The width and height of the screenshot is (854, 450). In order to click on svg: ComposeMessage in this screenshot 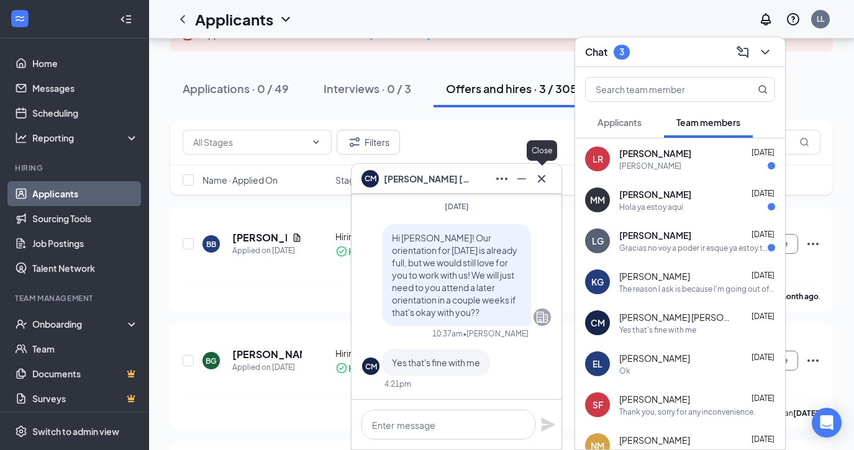, I will do `click(743, 52)`.